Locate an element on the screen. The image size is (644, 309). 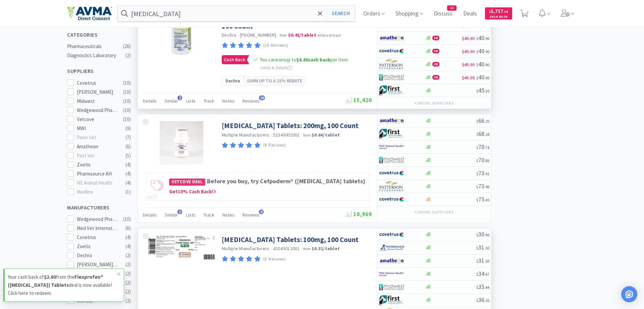
p: (6 Reviews) is located at coordinates (275, 145).